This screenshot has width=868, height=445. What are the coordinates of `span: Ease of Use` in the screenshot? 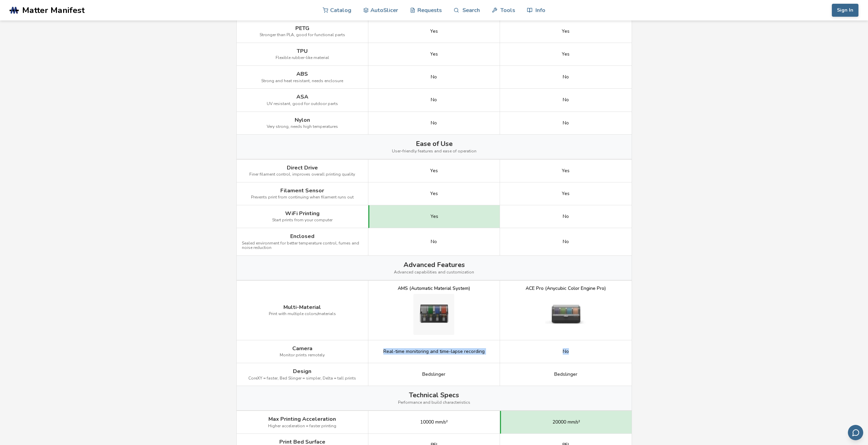 It's located at (434, 144).